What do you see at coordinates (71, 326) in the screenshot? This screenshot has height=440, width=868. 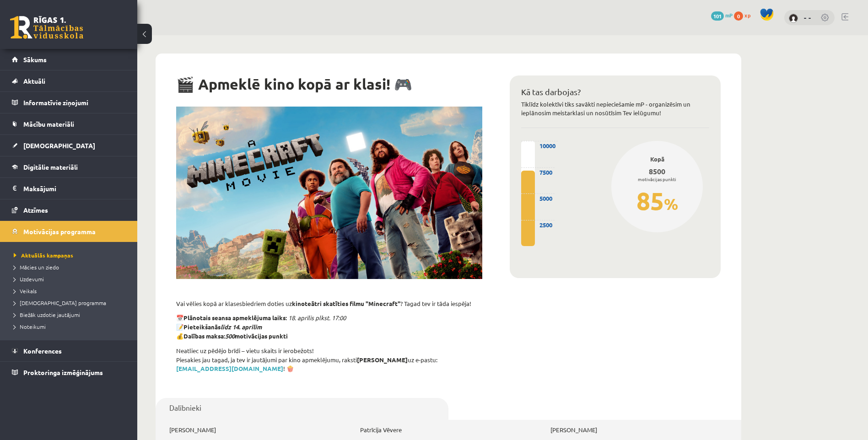 I see `a: Noteikumi` at bounding box center [71, 326].